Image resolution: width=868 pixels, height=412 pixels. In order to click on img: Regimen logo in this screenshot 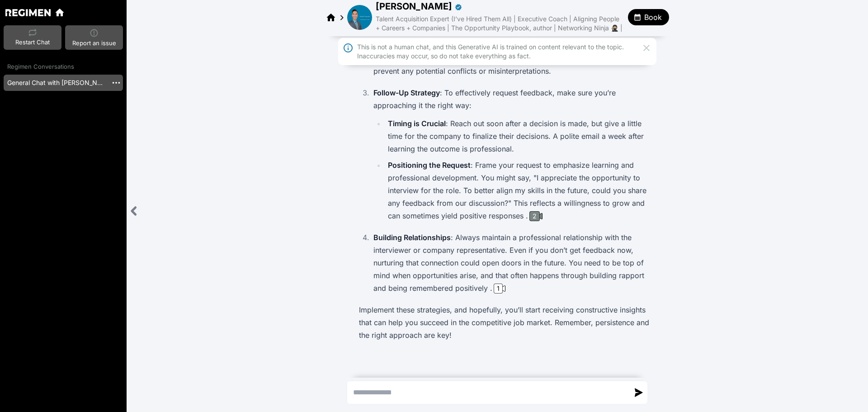, I will do `click(28, 12)`.